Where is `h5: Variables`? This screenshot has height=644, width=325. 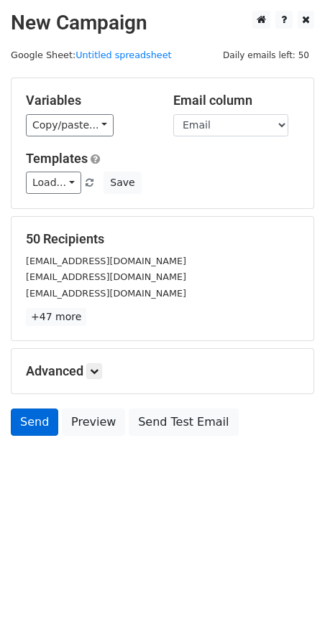 h5: Variables is located at coordinates (88, 100).